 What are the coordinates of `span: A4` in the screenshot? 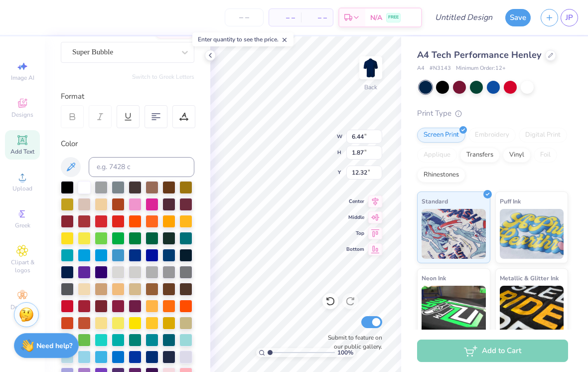 It's located at (421, 68).